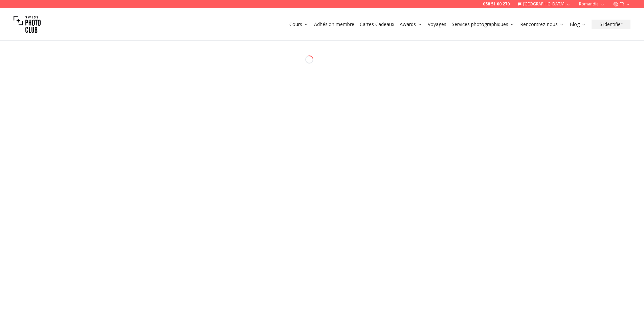 This screenshot has height=314, width=644. I want to click on a: Services photographiques, so click(483, 24).